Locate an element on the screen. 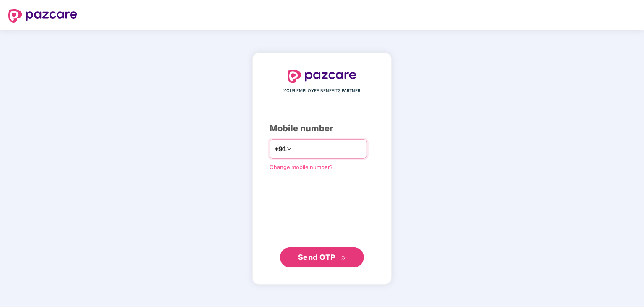 This screenshot has width=644, height=307. span: YOUR EMPLOYEE BENEFITS PARTNER is located at coordinates (322, 90).